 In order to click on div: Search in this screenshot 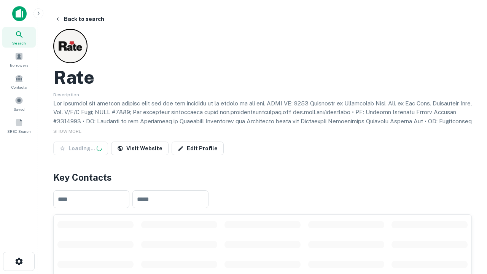, I will do `click(19, 37)`.